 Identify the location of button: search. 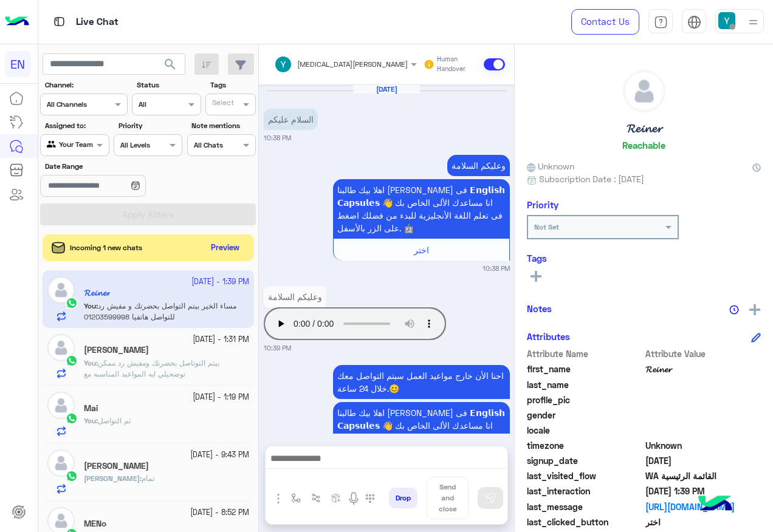
(170, 66).